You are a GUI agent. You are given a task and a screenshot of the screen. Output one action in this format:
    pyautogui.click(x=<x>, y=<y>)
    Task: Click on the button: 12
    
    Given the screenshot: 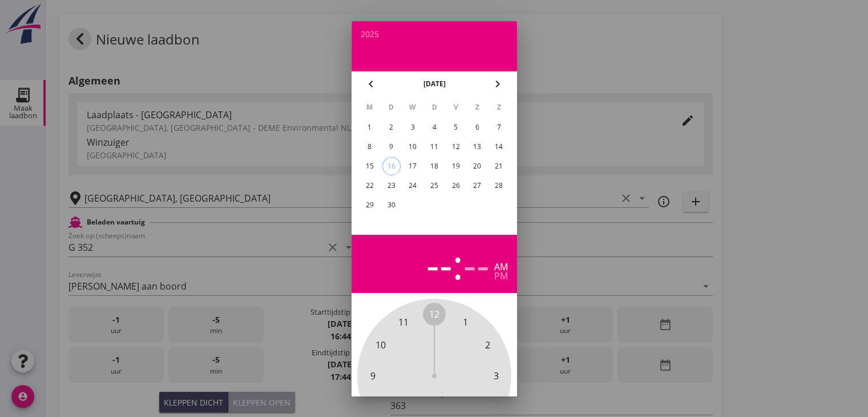 What is the action you would take?
    pyautogui.click(x=456, y=147)
    